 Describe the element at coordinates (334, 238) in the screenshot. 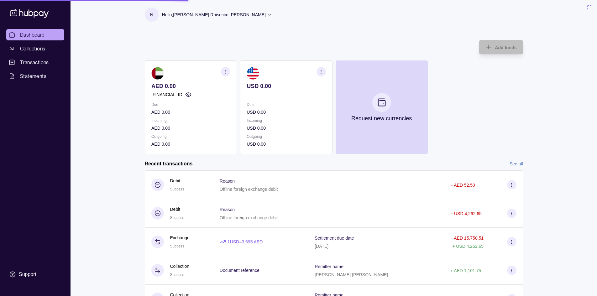

I see `p: Settlement due date` at that location.